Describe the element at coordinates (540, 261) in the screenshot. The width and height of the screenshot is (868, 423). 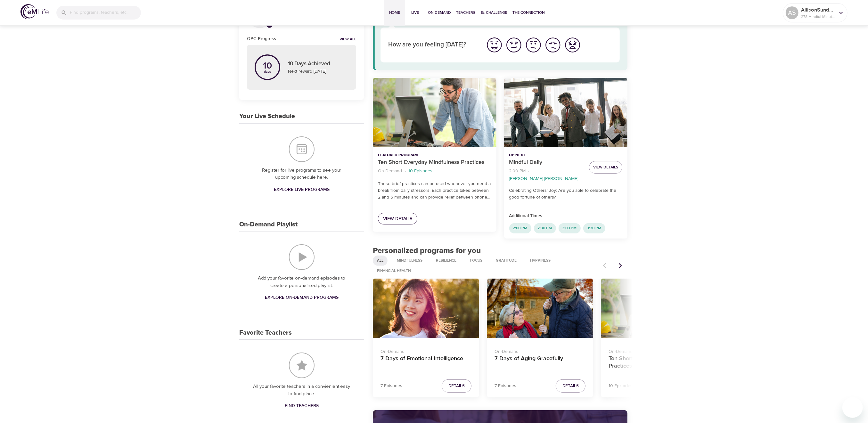
I see `span: Happiness` at that location.